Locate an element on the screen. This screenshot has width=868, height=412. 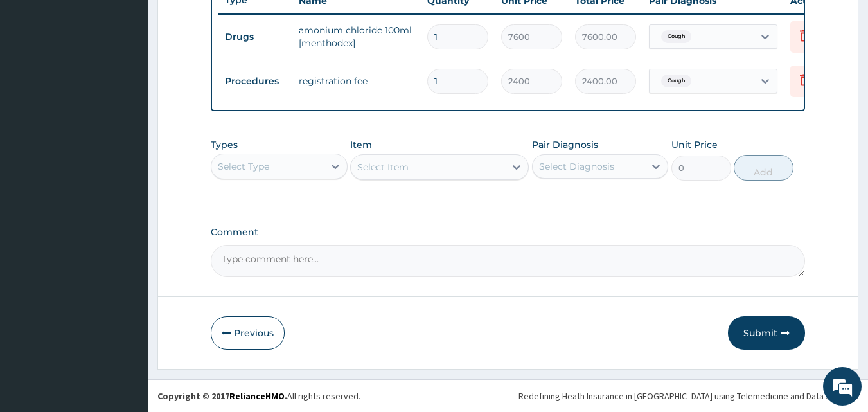
label: Unit Price is located at coordinates (695, 145).